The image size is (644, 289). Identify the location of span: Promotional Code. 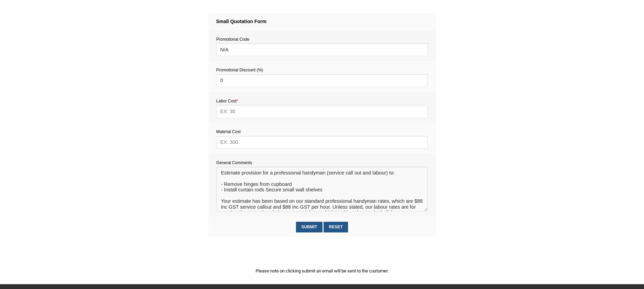
(233, 39).